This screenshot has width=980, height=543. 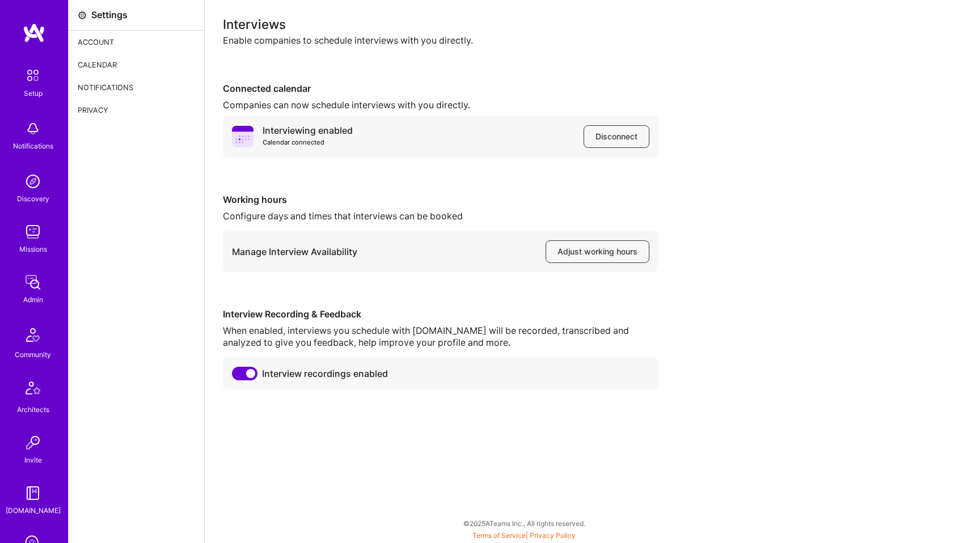 What do you see at coordinates (499, 535) in the screenshot?
I see `a: Terms of Service` at bounding box center [499, 535].